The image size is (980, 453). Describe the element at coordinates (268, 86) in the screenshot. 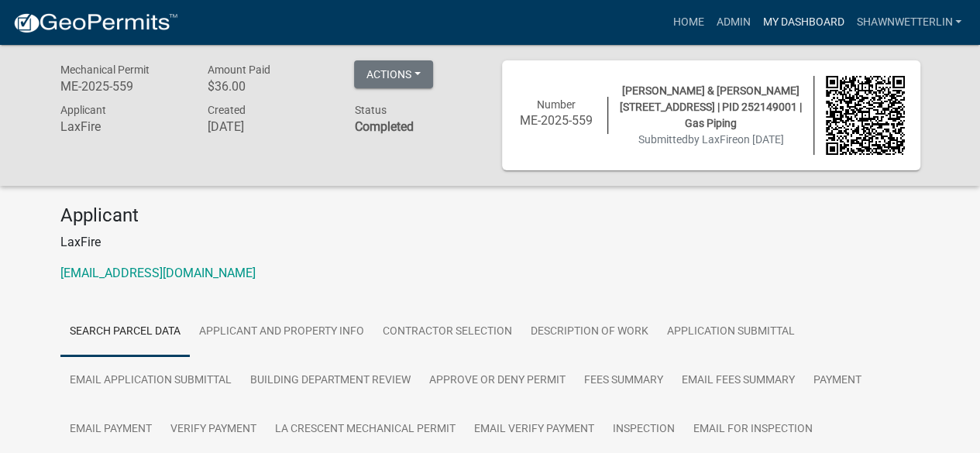

I see `h6: $36.00` at that location.